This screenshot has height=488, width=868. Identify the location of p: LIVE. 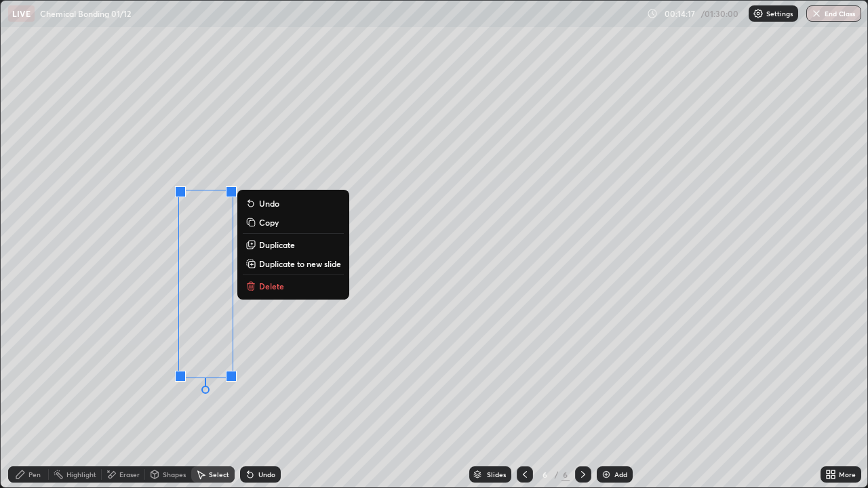
(21, 14).